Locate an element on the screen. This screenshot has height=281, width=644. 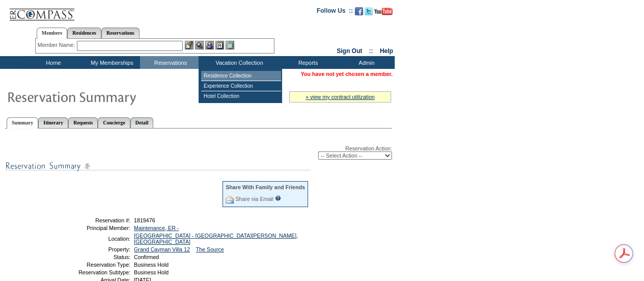
div: Member Name: is located at coordinates (57, 45).